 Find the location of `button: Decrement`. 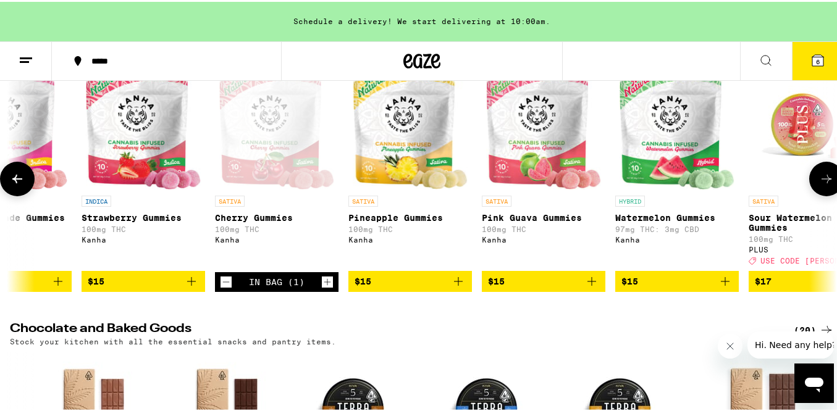

button: Decrement is located at coordinates (226, 280).